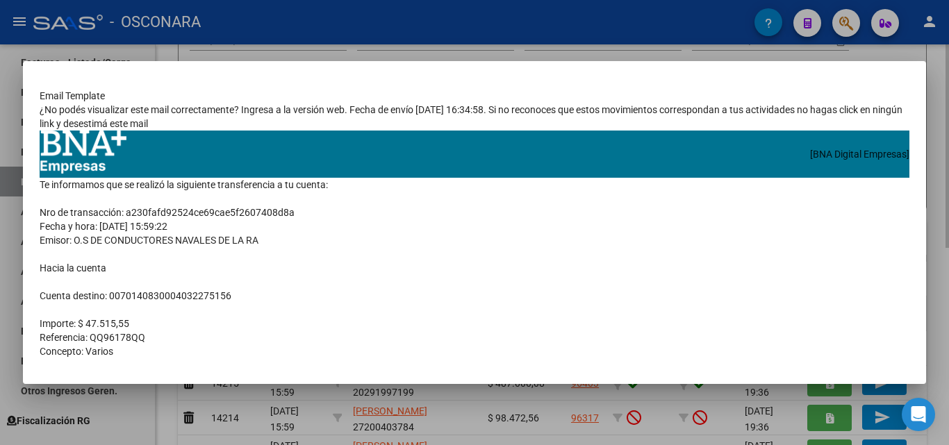  Describe the element at coordinates (83, 152) in the screenshot. I see `img: Banco nación` at that location.